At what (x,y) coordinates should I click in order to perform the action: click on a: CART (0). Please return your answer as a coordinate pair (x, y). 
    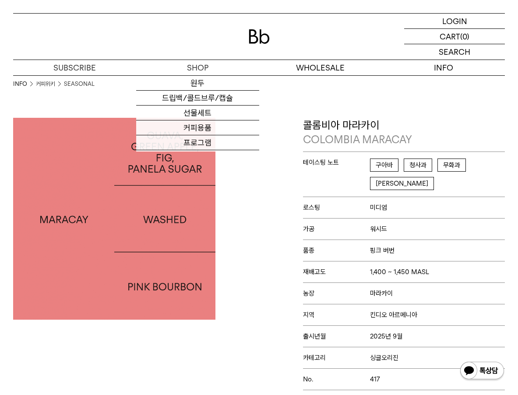
    Looking at the image, I should click on (455, 36).